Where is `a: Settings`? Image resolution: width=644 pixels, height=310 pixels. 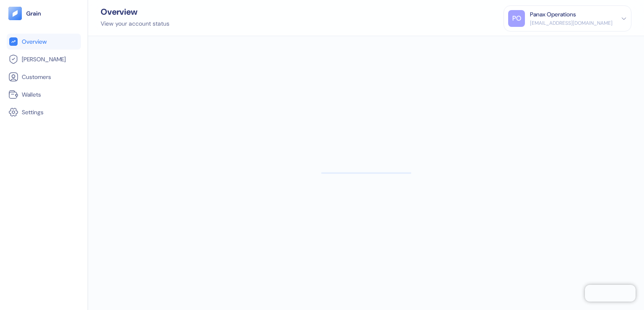
a: Settings is located at coordinates (43, 112).